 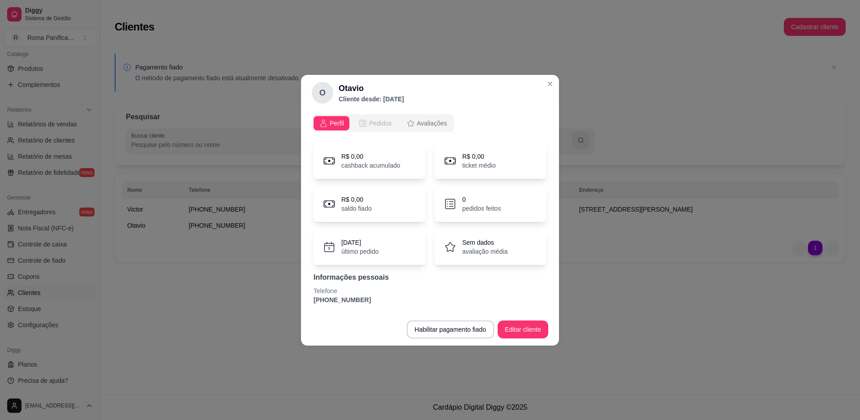 What do you see at coordinates (523, 329) in the screenshot?
I see `button: Editar cliente` at bounding box center [523, 329].